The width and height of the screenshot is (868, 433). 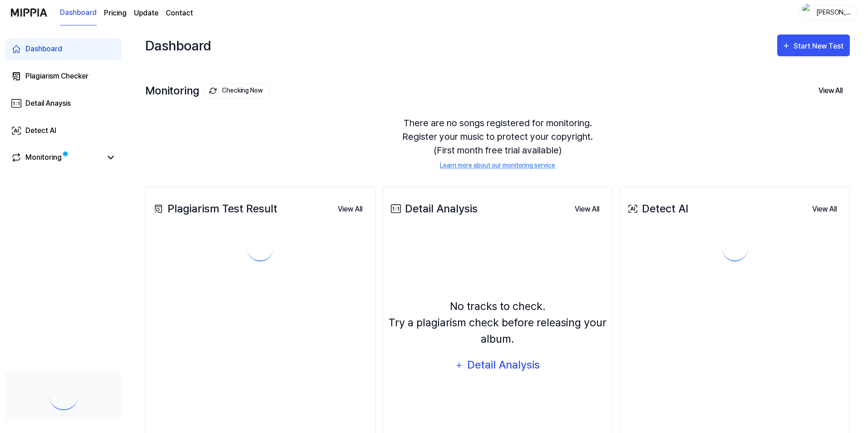 I want to click on a: Contact, so click(x=179, y=13).